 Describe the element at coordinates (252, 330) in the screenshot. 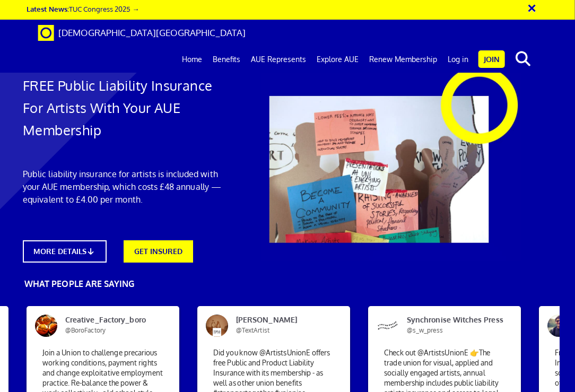

I see `span: @TextArtist` at that location.